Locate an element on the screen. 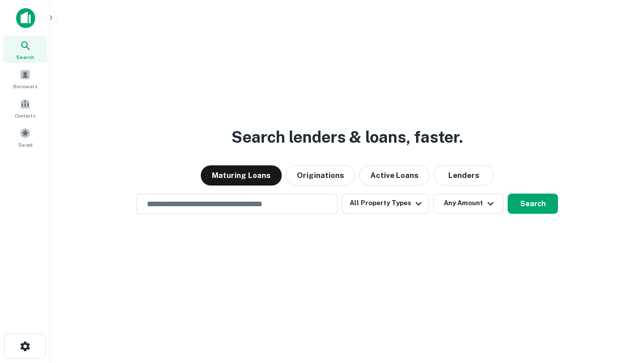  button: Maturing Loans is located at coordinates (241, 176).